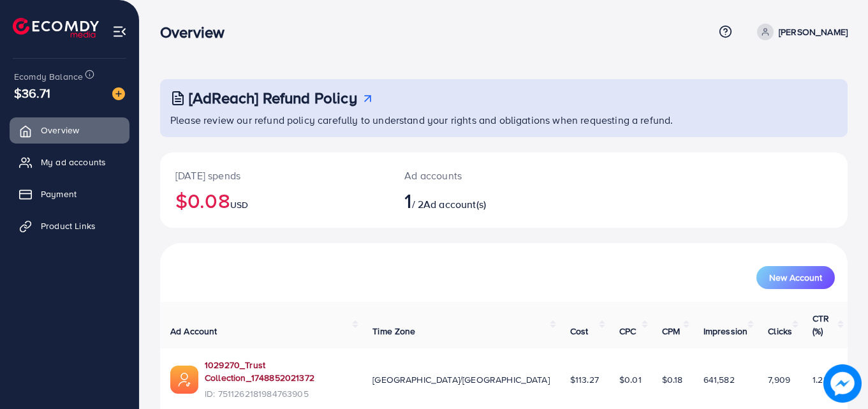  I want to click on span: Payment, so click(59, 194).